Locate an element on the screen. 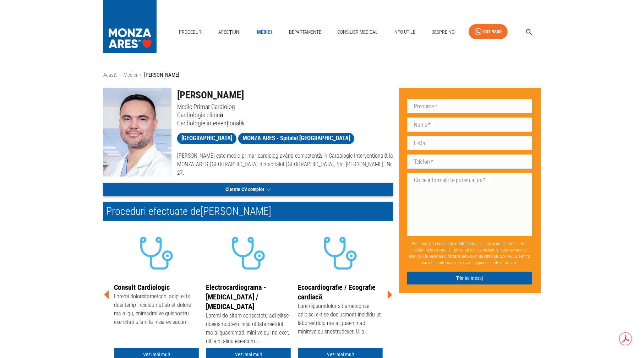 Image resolution: width=644 pixels, height=358 pixels. a: Despre Noi is located at coordinates (443, 32).